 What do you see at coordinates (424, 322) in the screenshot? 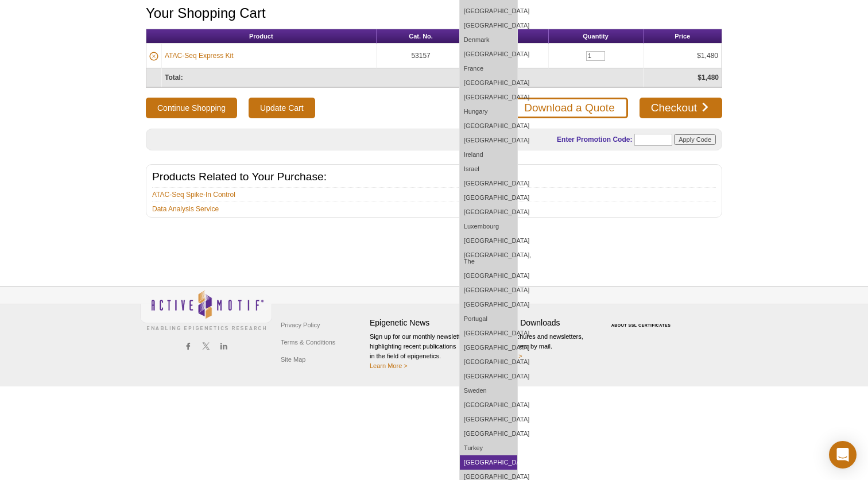
I see `h4: Epigenetic News` at bounding box center [424, 322].